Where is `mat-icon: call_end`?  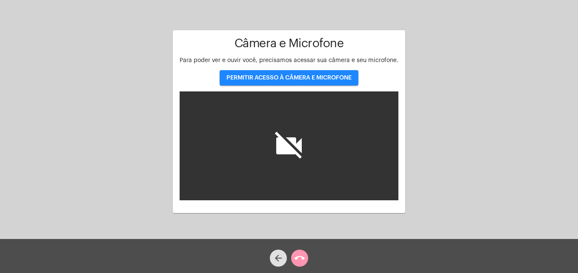
mat-icon: call_end is located at coordinates (300, 258).